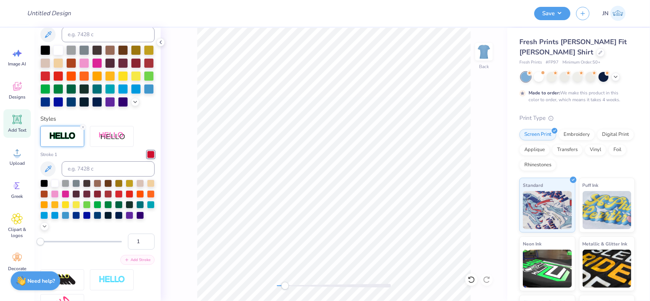 This screenshot has width=650, height=301. What do you see at coordinates (49, 13) in the screenshot?
I see `input: Untitled Design` at bounding box center [49, 13].